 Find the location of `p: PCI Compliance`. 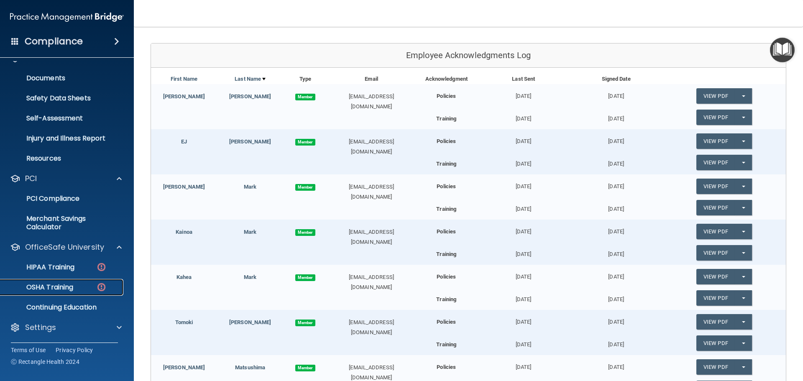

p: PCI Compliance is located at coordinates (62, 199).